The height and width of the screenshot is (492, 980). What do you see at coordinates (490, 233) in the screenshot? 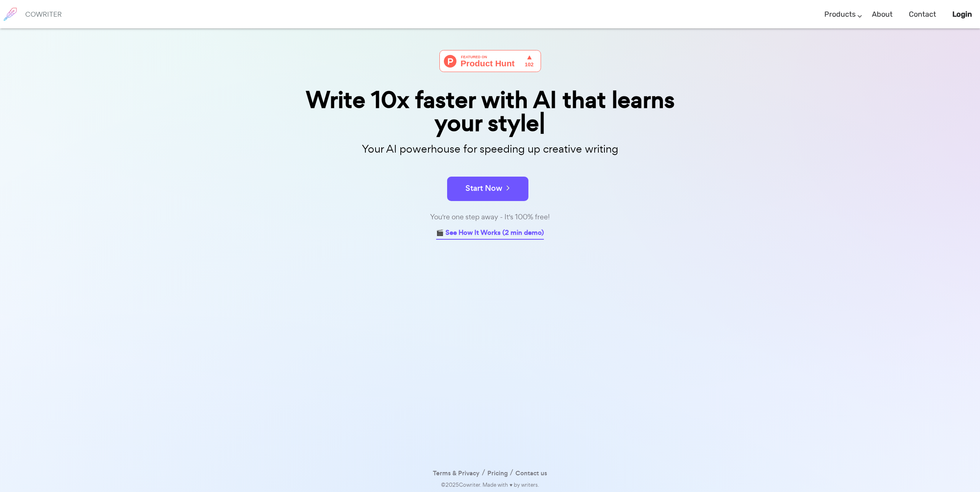
I see `a: 🎬 See How It Works (2 min demo)` at bounding box center [490, 233].